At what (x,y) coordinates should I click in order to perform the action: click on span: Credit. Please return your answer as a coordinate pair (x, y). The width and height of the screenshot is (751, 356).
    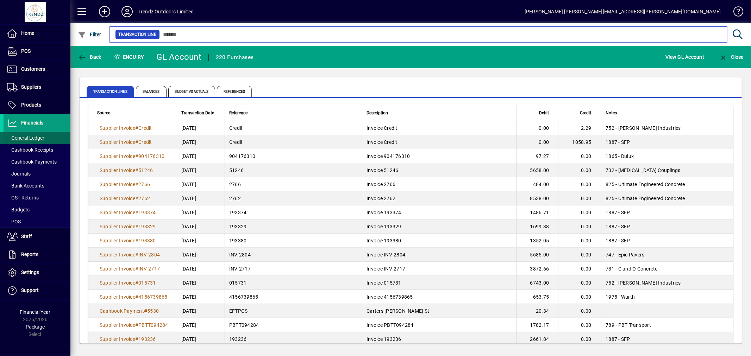
    Looking at the image, I should click on (236, 128).